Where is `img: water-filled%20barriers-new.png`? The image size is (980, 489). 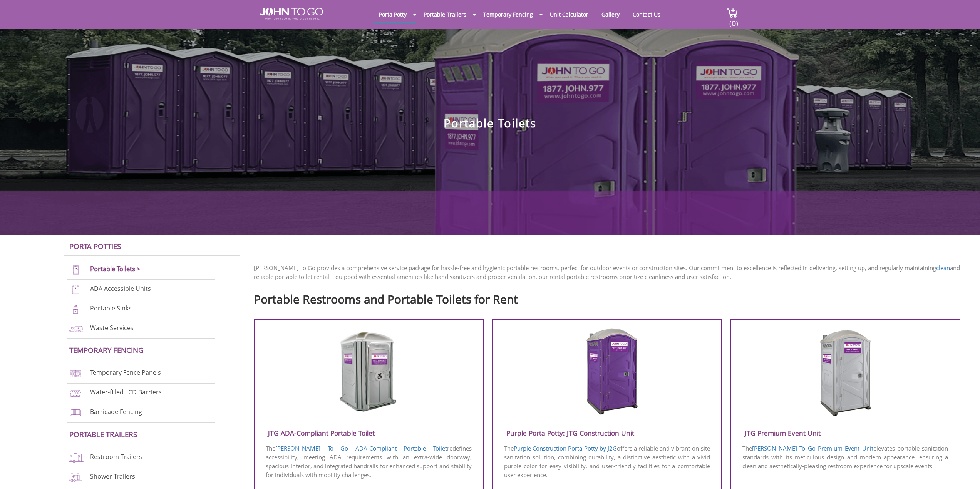 img: water-filled%20barriers-new.png is located at coordinates (75, 393).